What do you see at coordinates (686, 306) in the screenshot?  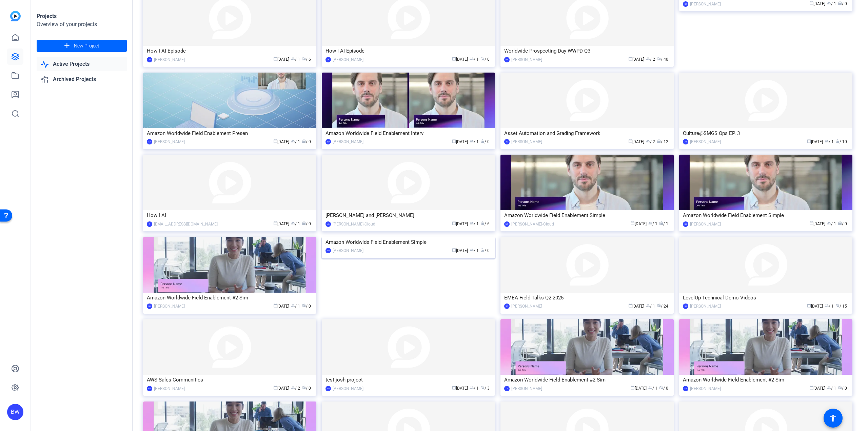 I see `div: SJ` at bounding box center [686, 306].